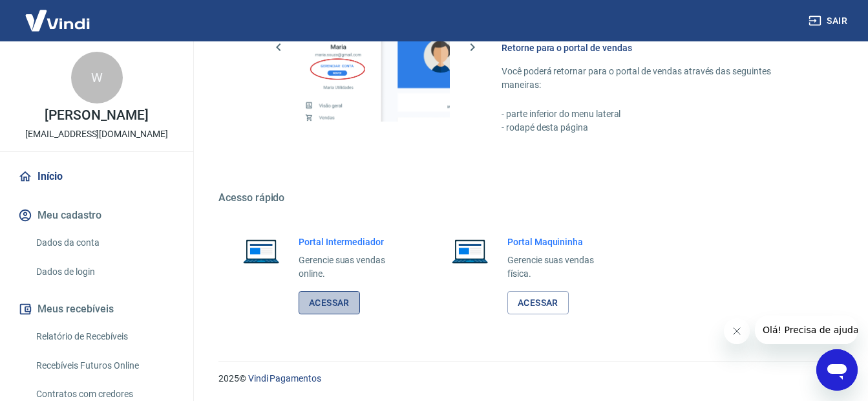 The image size is (868, 401). I want to click on p: Gerencie suas vendas física., so click(560, 266).